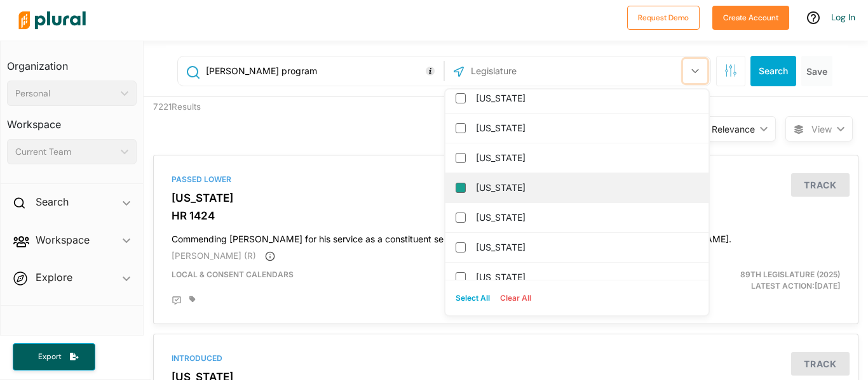  I want to click on div: Tooltip anchor, so click(430, 71).